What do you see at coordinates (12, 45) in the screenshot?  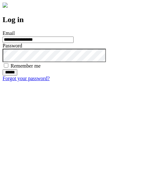 I see `label: Password` at bounding box center [12, 45].